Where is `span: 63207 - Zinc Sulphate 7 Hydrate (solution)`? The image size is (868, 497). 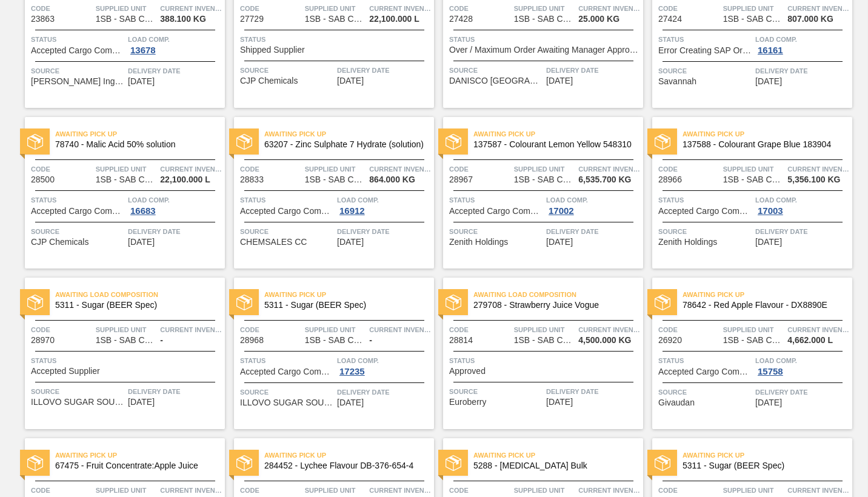 span: 63207 - Zinc Sulphate 7 Hydrate (solution) is located at coordinates (344, 144).